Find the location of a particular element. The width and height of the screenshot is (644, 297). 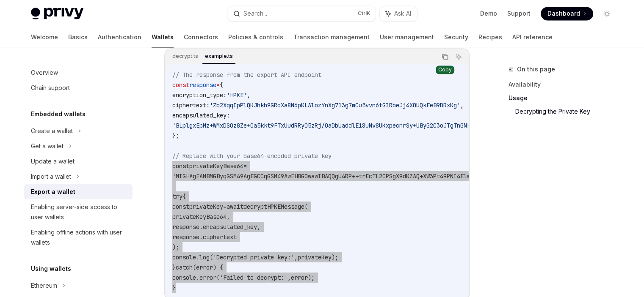

span: await is located at coordinates (235, 207).